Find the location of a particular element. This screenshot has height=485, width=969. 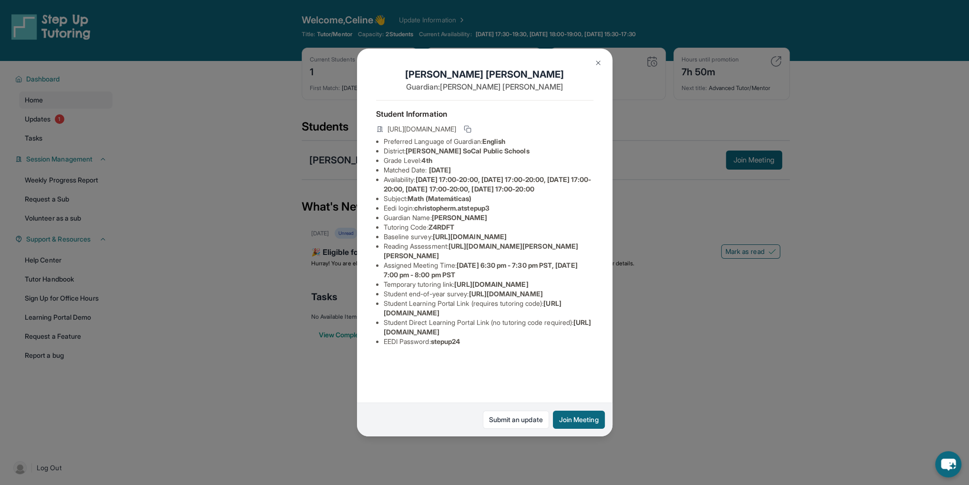

span: stepup24 is located at coordinates (446, 341).